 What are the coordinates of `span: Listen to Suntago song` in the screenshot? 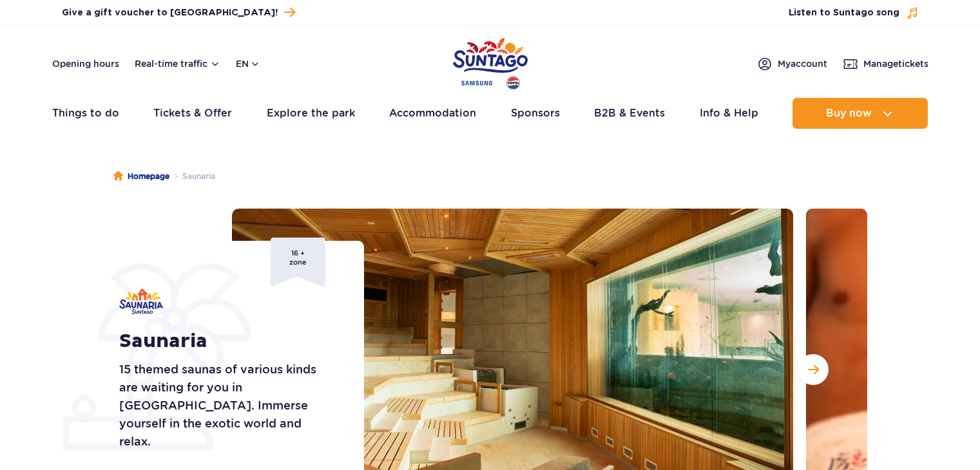 It's located at (844, 13).